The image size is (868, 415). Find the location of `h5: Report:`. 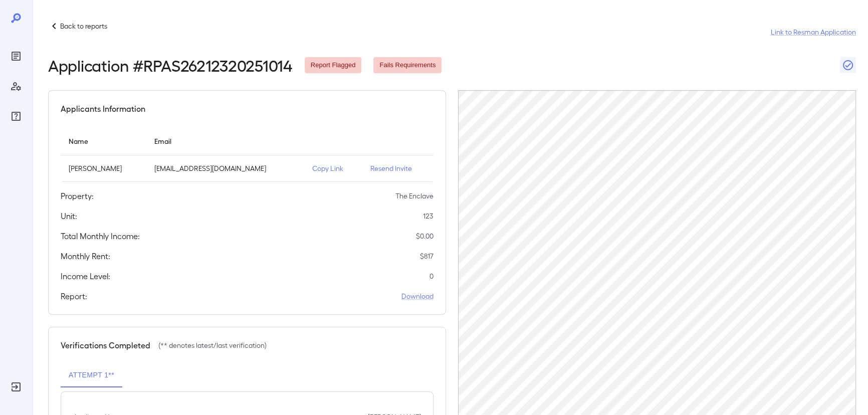

h5: Report: is located at coordinates (73, 296).